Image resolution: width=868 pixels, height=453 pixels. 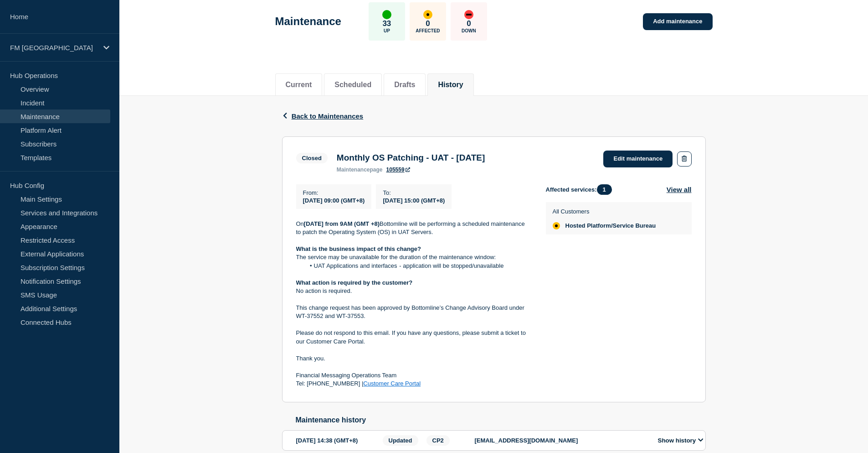 I want to click on strong: What action is required by the customer?, so click(x=355, y=282).